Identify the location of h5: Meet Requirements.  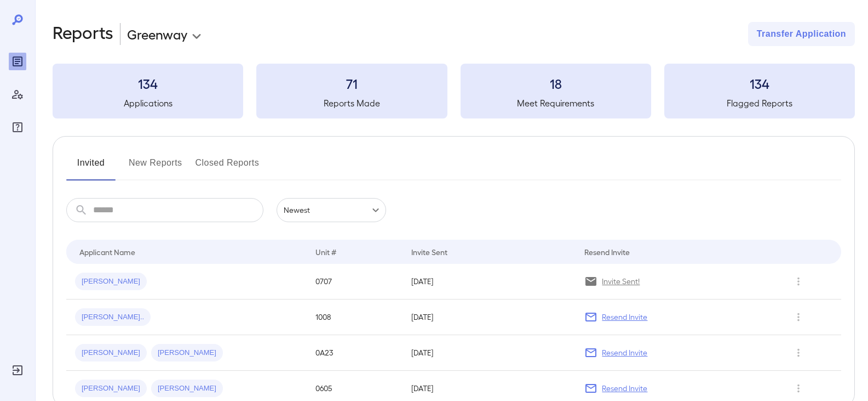
(556, 103).